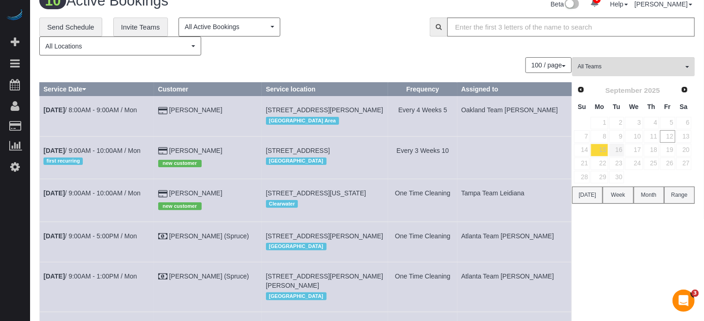 Image resolution: width=704 pixels, height=321 pixels. Describe the element at coordinates (616, 107) in the screenshot. I see `span: Tuesday` at that location.